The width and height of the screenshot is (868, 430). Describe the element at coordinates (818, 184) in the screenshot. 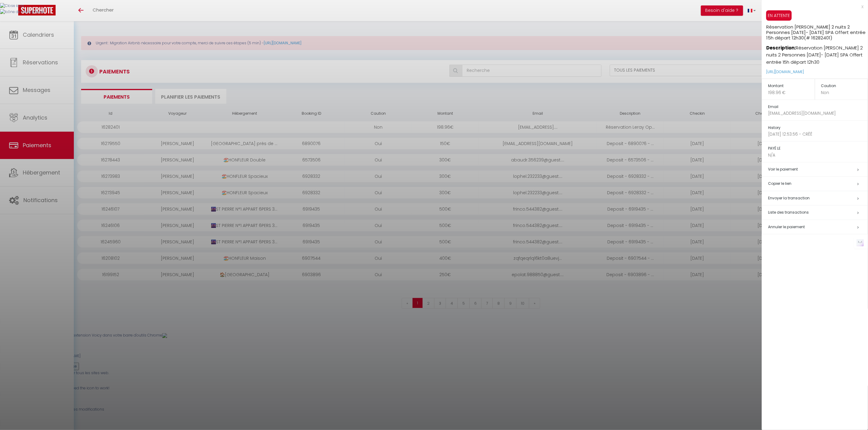

I see `h5: Copier le lien` at that location.